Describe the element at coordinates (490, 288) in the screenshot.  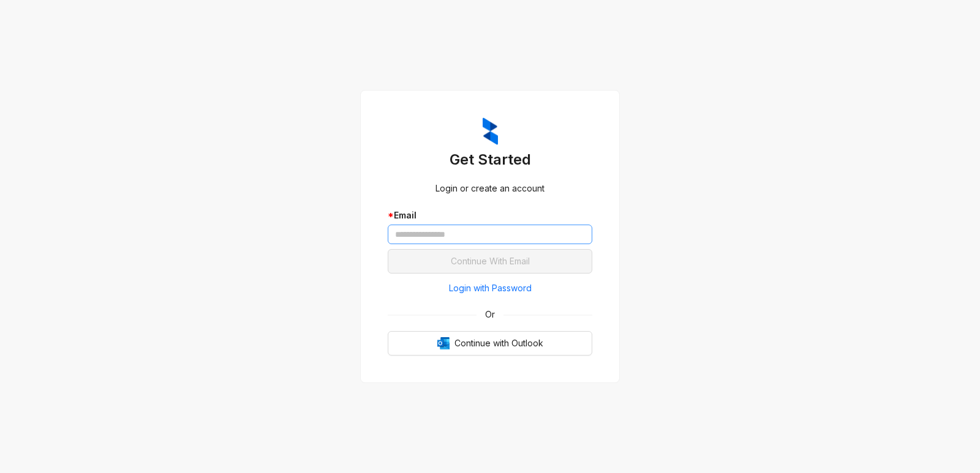
I see `span: Login with Password` at that location.